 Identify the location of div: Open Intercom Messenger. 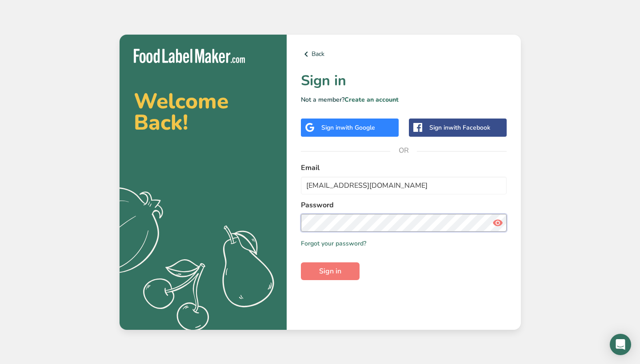
(620, 344).